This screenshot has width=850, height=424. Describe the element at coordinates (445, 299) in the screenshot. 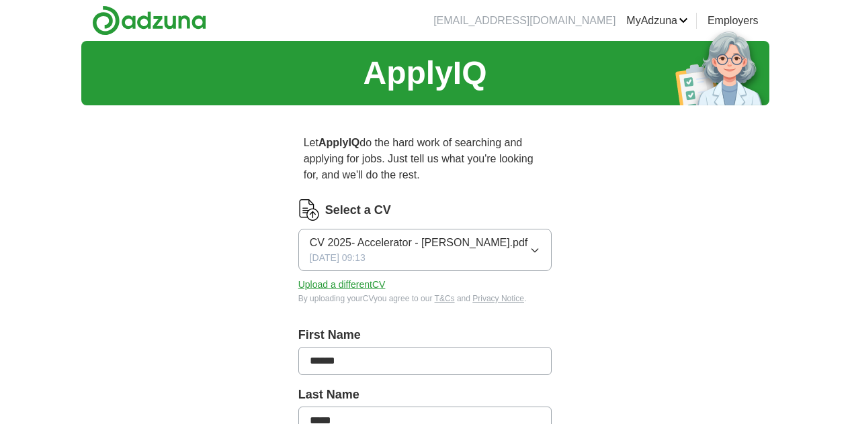

I see `a: T&Cs` at that location.